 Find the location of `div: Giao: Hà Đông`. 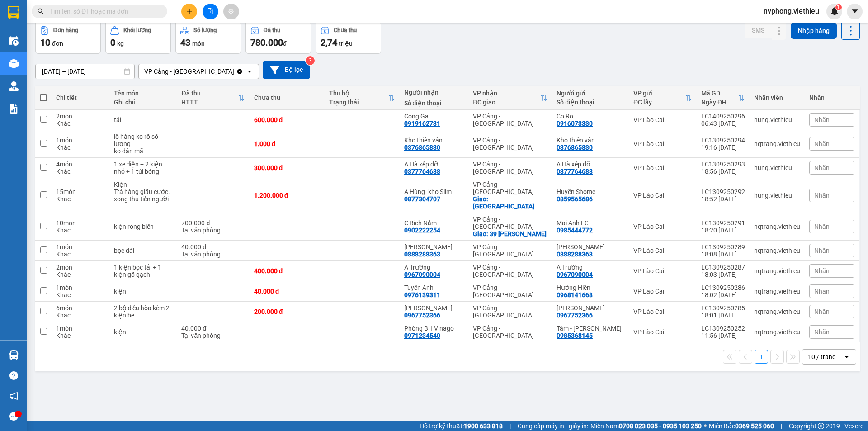

div: Giao: Hà Đông is located at coordinates (510, 203).